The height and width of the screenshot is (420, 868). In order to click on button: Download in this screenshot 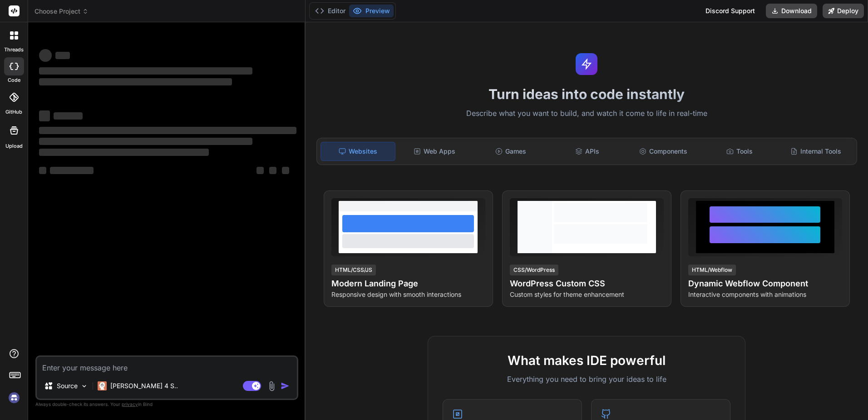, I will do `click(791, 11)`.